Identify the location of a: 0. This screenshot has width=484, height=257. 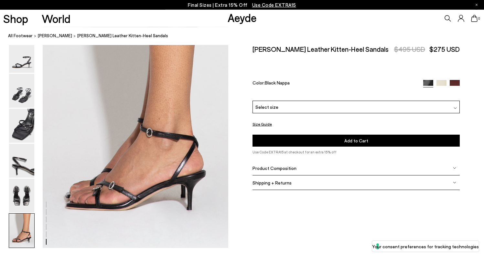
(474, 18).